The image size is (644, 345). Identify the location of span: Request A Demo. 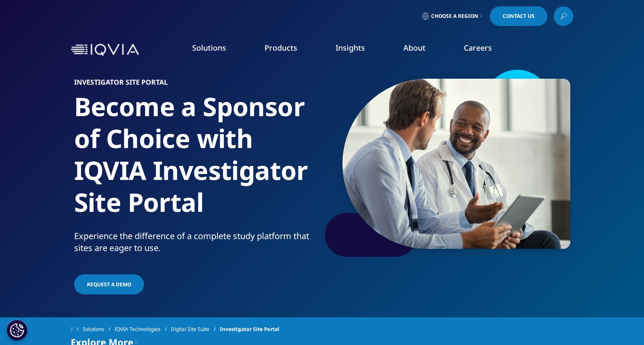
(109, 284).